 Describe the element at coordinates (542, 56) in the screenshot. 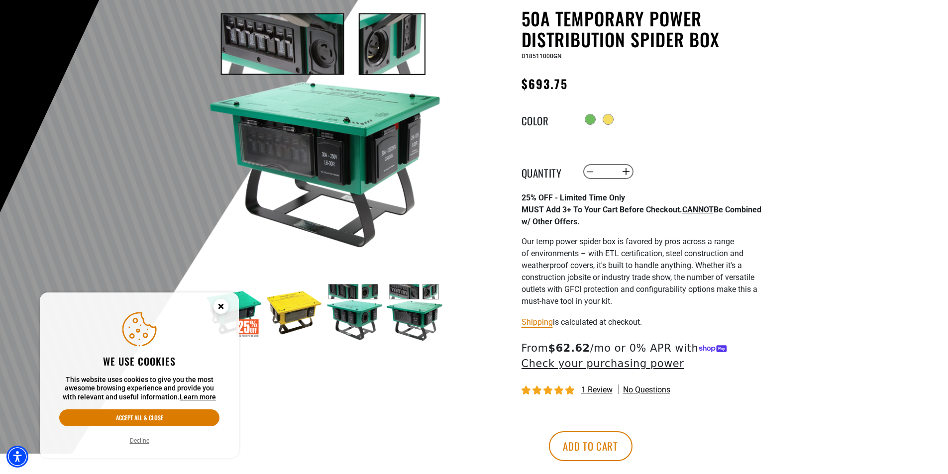

I see `span: D18511000GN` at that location.